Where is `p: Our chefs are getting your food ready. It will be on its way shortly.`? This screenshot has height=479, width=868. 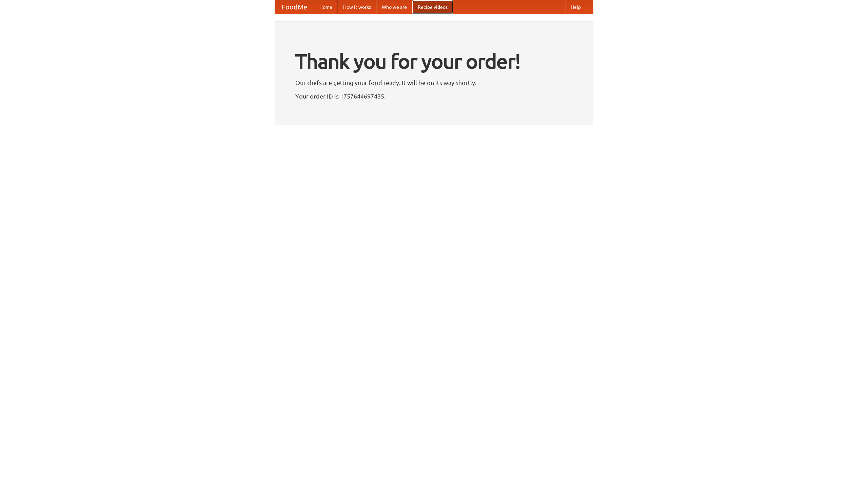 p: Our chefs are getting your food ready. It will be on its way shortly. is located at coordinates (434, 82).